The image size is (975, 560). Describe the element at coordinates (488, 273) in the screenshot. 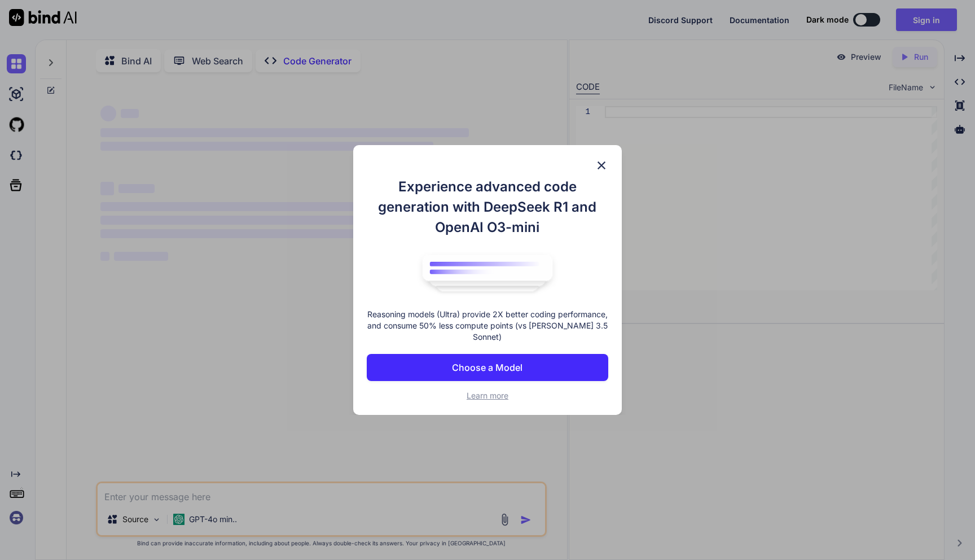

I see `img: bind logo` at that location.